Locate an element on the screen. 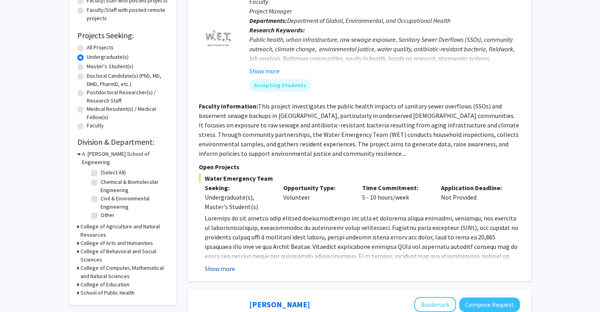 This screenshot has width=600, height=312. b: Departments: is located at coordinates (268, 20).